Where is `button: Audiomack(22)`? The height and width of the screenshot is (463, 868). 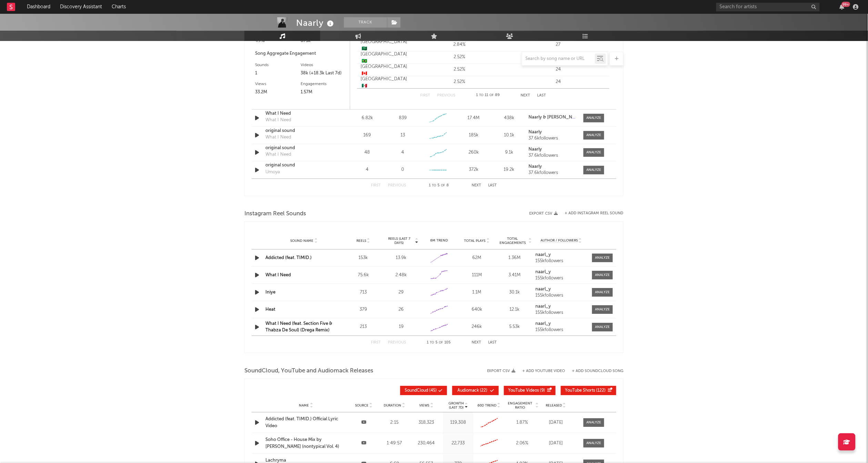
button: Audiomack(22) is located at coordinates (475, 391).